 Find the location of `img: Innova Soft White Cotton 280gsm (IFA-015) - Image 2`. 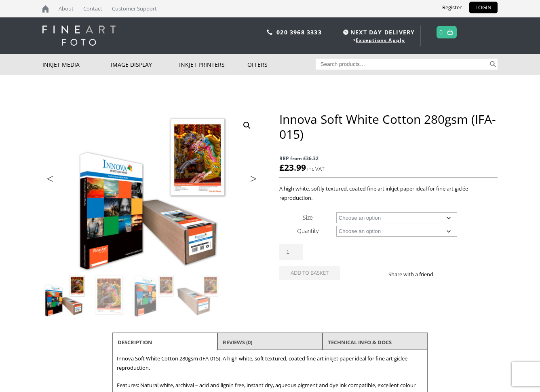

img: Innova Soft White Cotton 280gsm (IFA-015) - Image 2 is located at coordinates (109, 295).